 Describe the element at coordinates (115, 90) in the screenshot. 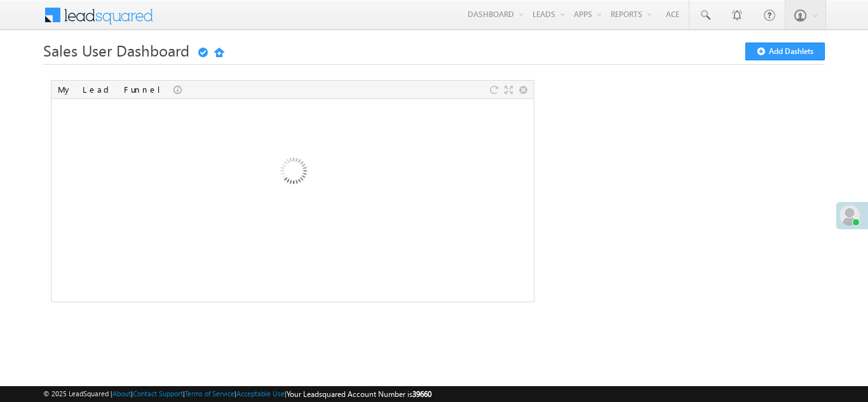

I see `div: My Lead Funnel` at that location.